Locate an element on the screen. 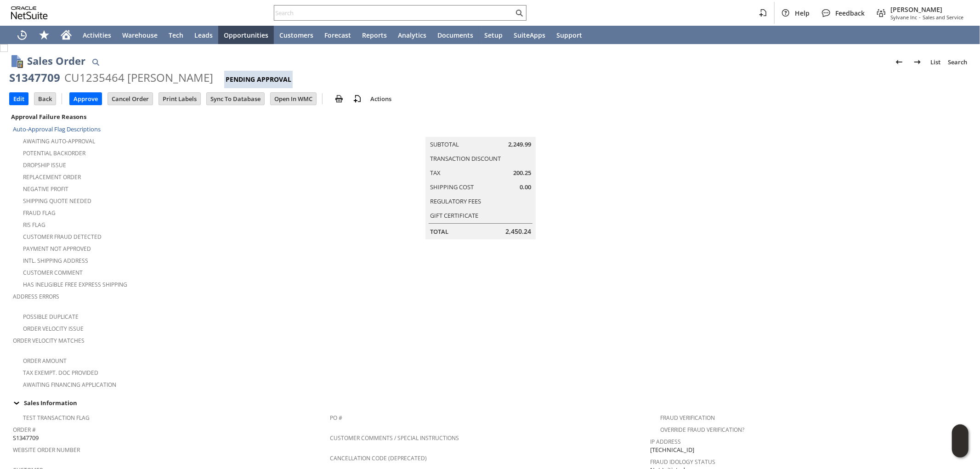 The image size is (980, 469). a: Order # is located at coordinates (25, 430).